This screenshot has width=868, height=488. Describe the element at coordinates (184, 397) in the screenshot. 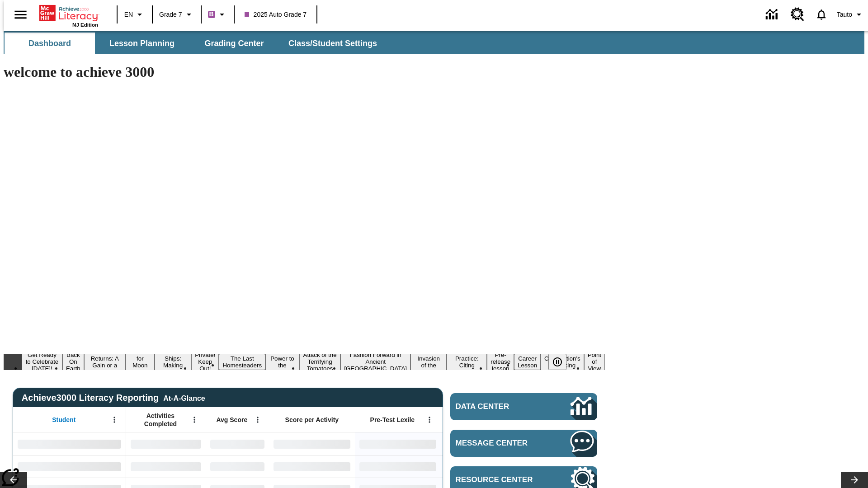

I see `div: At-A-Glance` at that location.